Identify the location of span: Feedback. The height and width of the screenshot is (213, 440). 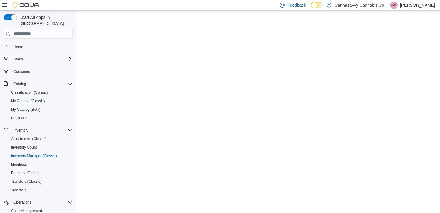
(297, 5).